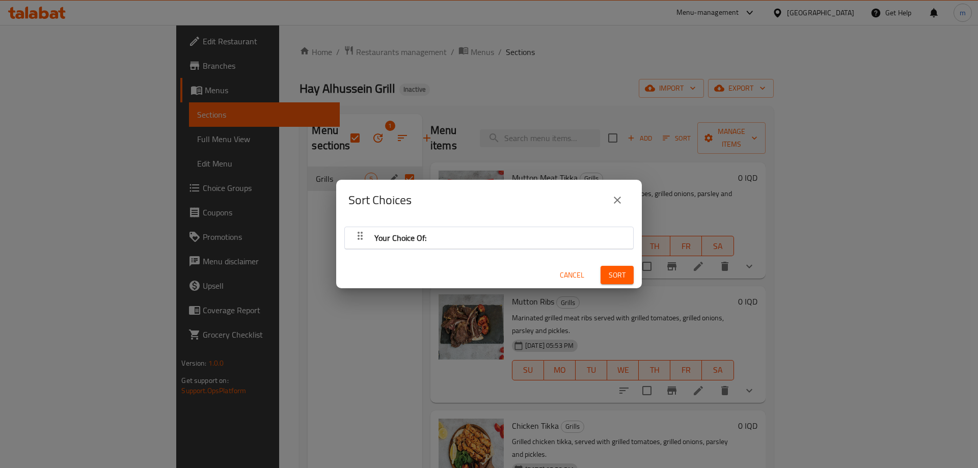 The width and height of the screenshot is (978, 468). Describe the element at coordinates (400, 238) in the screenshot. I see `span: Your Choice Of:` at that location.